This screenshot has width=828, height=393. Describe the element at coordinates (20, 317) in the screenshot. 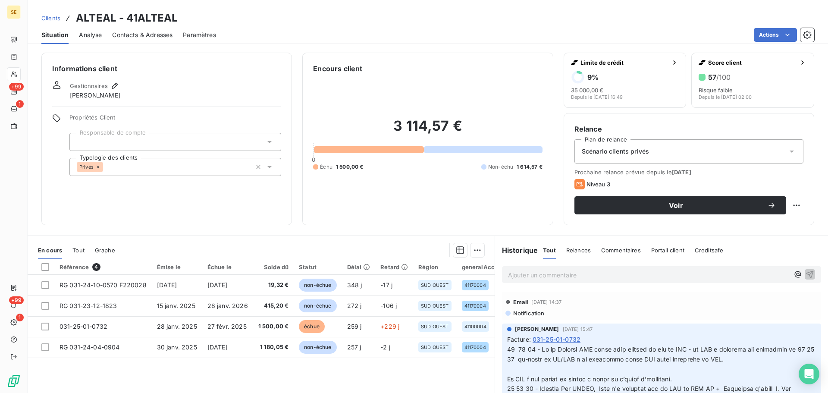

I see `span: 1` at that location.